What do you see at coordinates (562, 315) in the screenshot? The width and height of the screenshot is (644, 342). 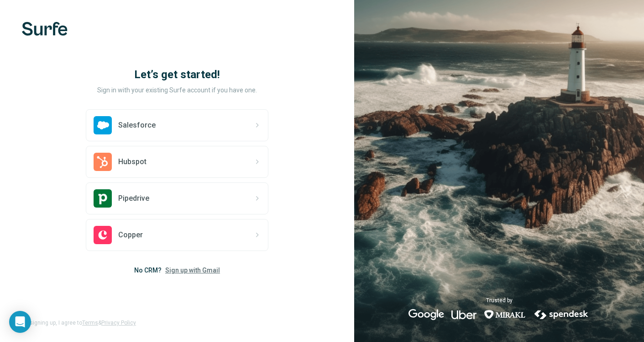 I see `img: spendesk's logo` at bounding box center [562, 315].